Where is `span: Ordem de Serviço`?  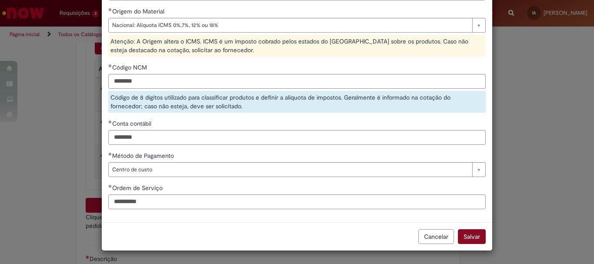 span: Ordem de Serviço is located at coordinates (138, 188).